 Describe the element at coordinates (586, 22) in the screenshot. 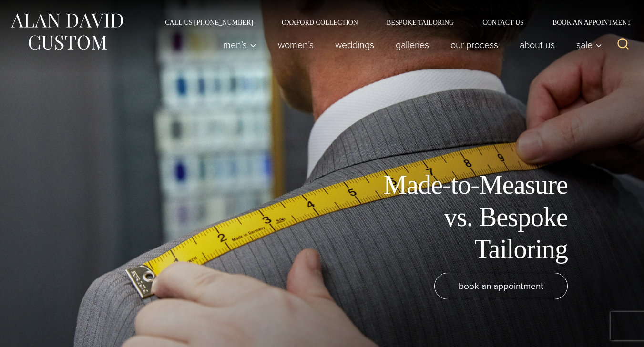

I see `a: Book an Appointment` at that location.